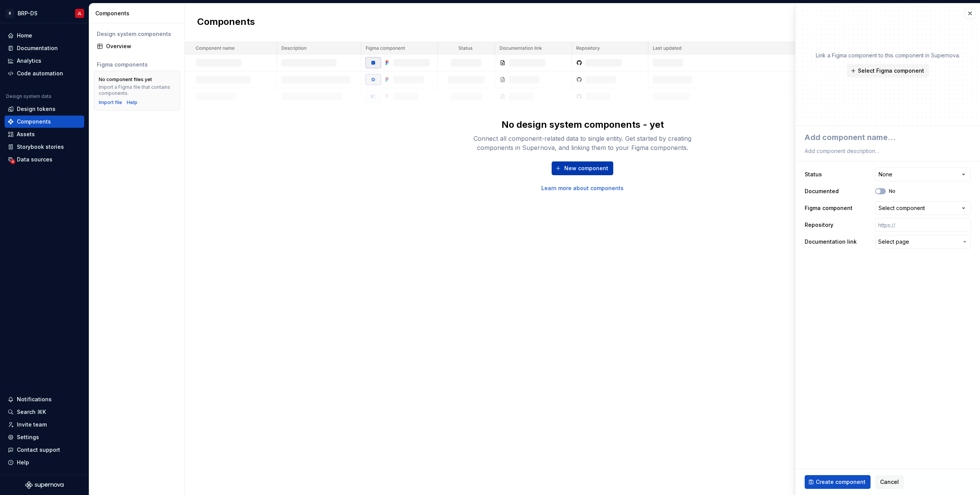  Describe the element at coordinates (44, 485) in the screenshot. I see `svg: Supernova Logo` at that location.